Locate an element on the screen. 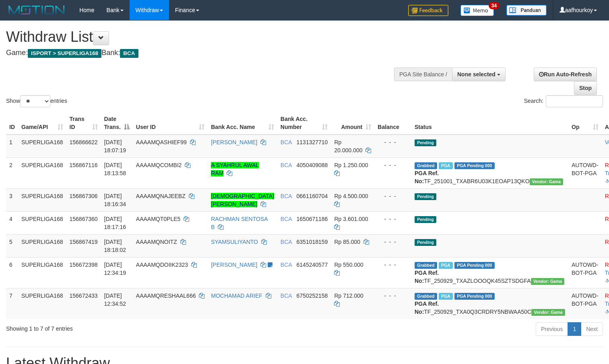  span: Rp 85.000 is located at coordinates (347, 242).